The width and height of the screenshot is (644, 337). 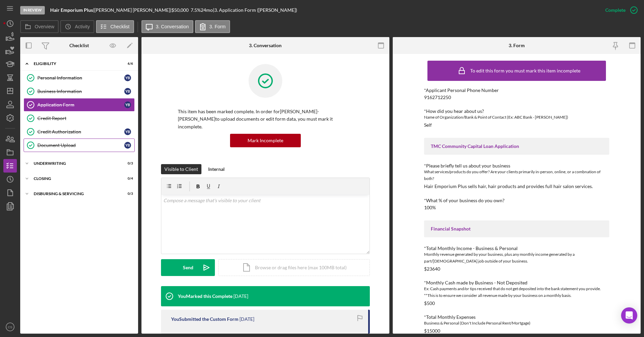 What do you see at coordinates (195, 10) in the screenshot?
I see `div: 7.5 %` at bounding box center [195, 10].